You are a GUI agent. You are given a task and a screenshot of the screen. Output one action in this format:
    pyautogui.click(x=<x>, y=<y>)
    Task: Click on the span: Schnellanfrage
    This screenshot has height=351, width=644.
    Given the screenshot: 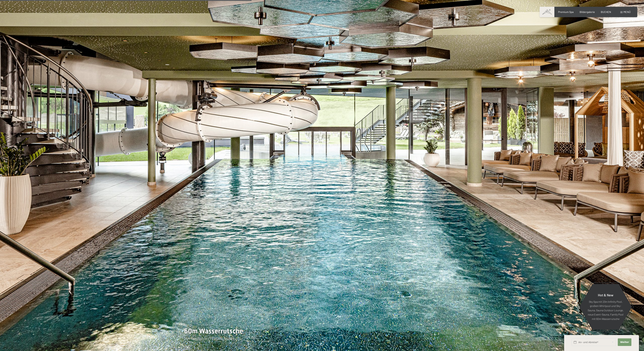 What is the action you would take?
    pyautogui.click(x=571, y=336)
    